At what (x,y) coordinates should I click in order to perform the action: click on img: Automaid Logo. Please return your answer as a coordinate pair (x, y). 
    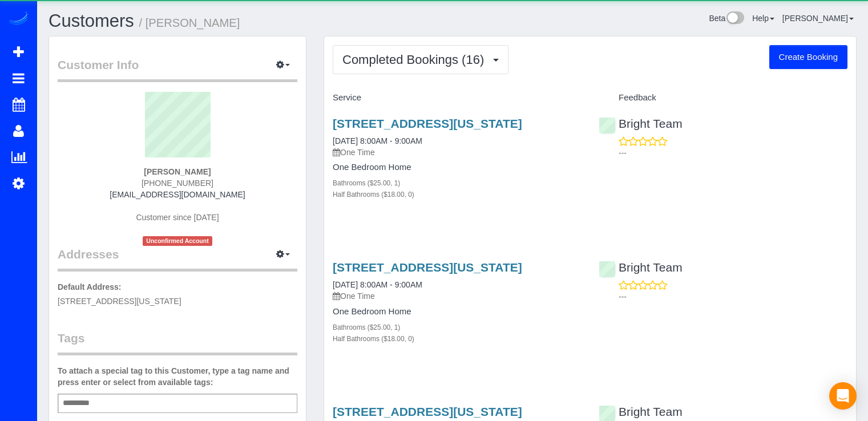
    Looking at the image, I should click on (18, 19).